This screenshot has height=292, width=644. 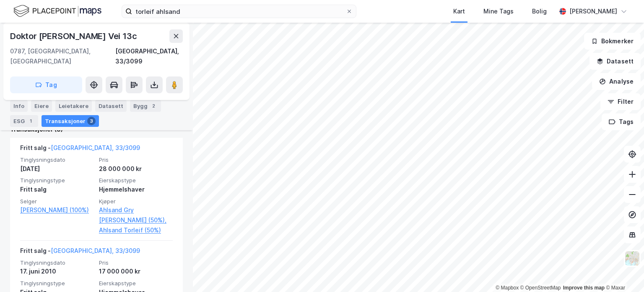 What do you see at coordinates (239, 11) in the screenshot?
I see `input: Søk på adresse, matrikkel, gårdeiere, leietakere eller personer` at bounding box center [239, 11].